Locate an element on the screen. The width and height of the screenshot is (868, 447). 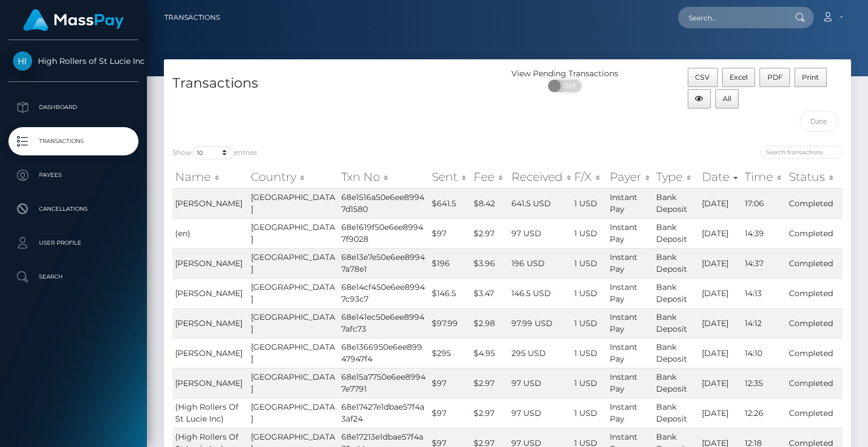
td: $3.47 is located at coordinates (489, 293).